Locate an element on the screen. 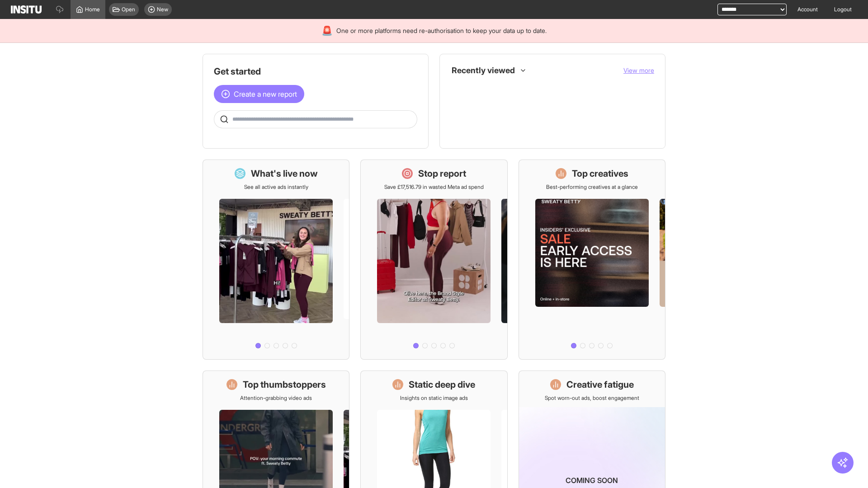  p: Best-performing creatives at a glance is located at coordinates (592, 187).